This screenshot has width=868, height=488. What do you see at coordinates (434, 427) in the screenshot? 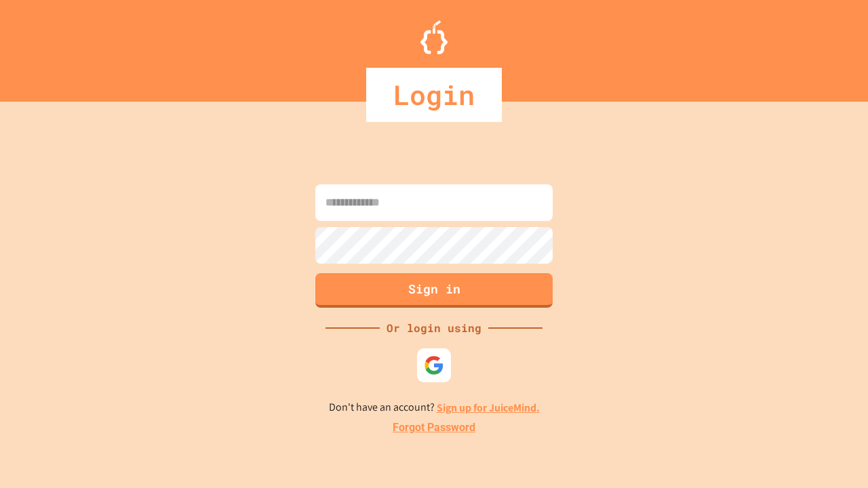
I see `a: Forgot Password` at bounding box center [434, 427].